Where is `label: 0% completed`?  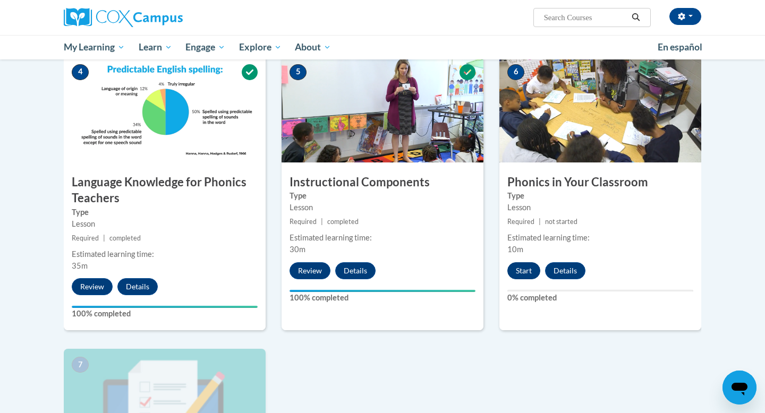 label: 0% completed is located at coordinates (600, 298).